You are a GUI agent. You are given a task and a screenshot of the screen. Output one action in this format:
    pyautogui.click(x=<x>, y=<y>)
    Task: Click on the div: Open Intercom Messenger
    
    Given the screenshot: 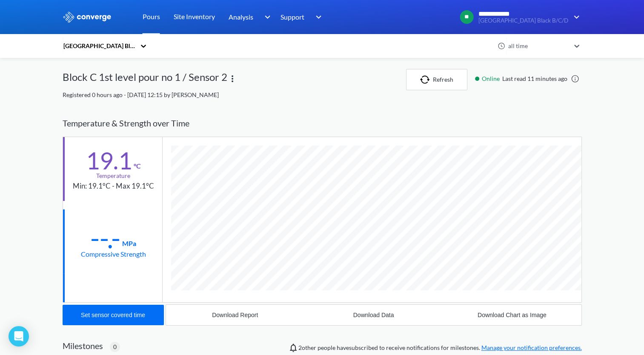 What is the action you would take?
    pyautogui.click(x=19, y=336)
    